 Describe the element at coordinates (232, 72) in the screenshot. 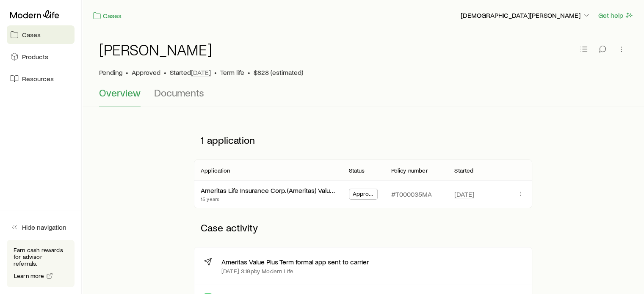

I see `span: Term life` at that location.